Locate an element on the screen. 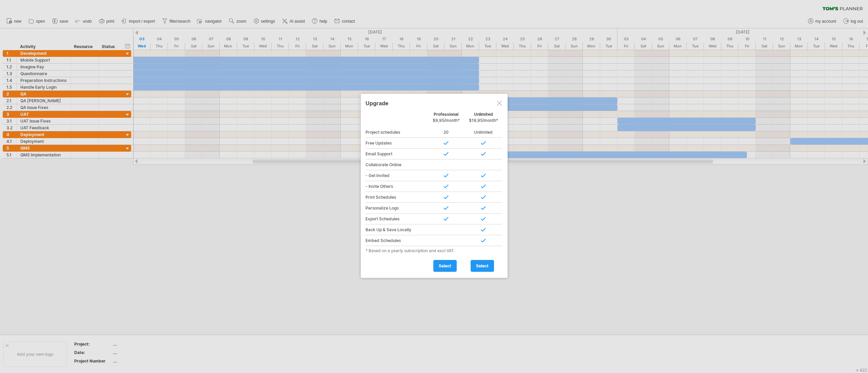 This screenshot has width=868, height=373. div: 20 is located at coordinates (446, 132).